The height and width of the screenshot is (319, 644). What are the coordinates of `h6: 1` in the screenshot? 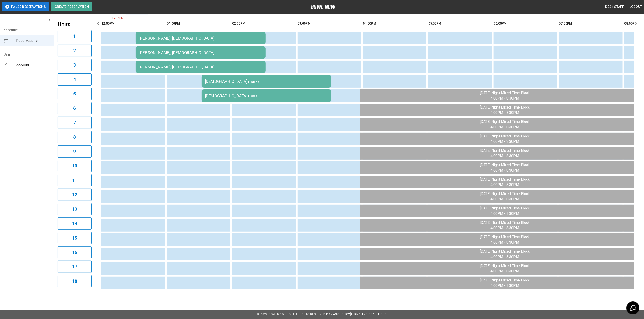 It's located at (74, 36).